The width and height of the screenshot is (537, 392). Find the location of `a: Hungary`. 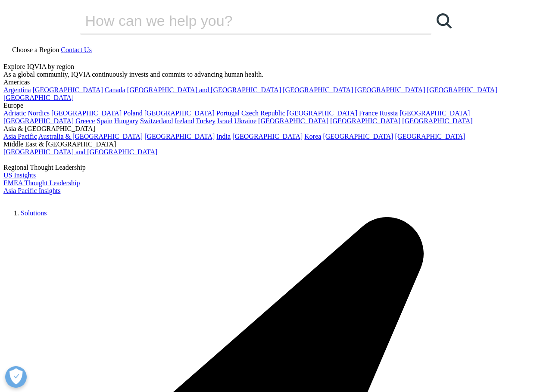

a: Hungary is located at coordinates (126, 121).